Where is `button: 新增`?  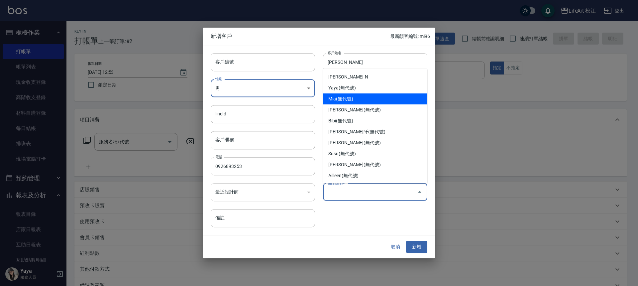 button: 新增 is located at coordinates (417, 247).